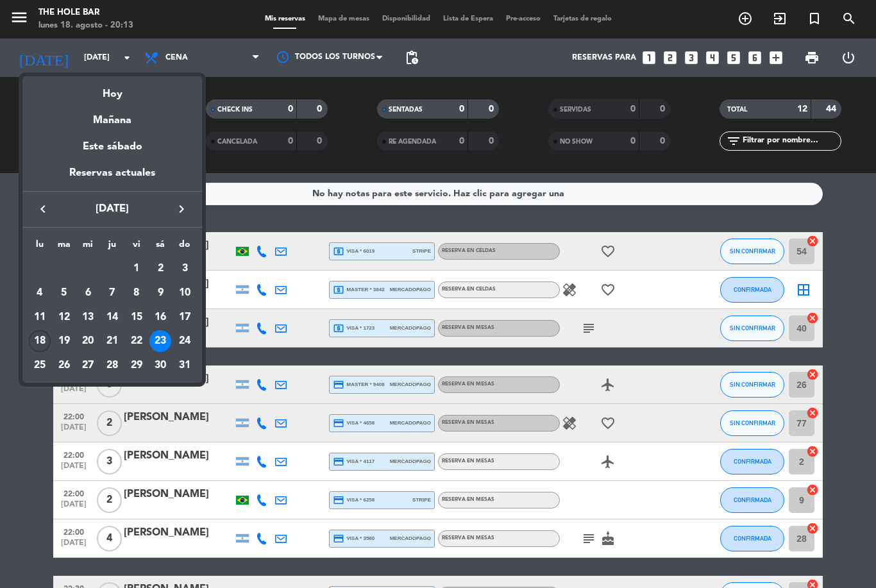  What do you see at coordinates (181, 209) in the screenshot?
I see `button: keyboard_arrow_right` at bounding box center [181, 209].